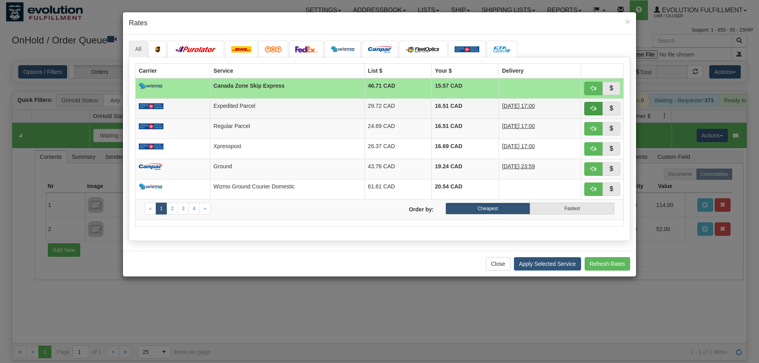 Image resolution: width=759 pixels, height=363 pixels. I want to click on a: All, so click(138, 49).